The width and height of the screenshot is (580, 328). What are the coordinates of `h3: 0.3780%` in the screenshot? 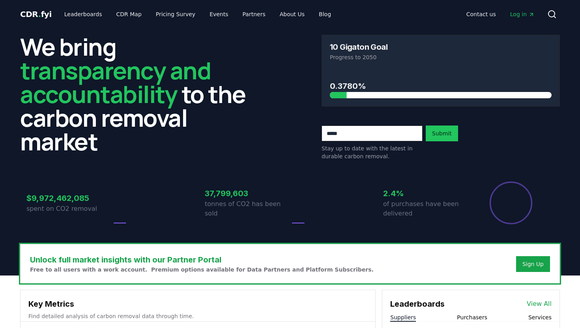 It's located at (441, 86).